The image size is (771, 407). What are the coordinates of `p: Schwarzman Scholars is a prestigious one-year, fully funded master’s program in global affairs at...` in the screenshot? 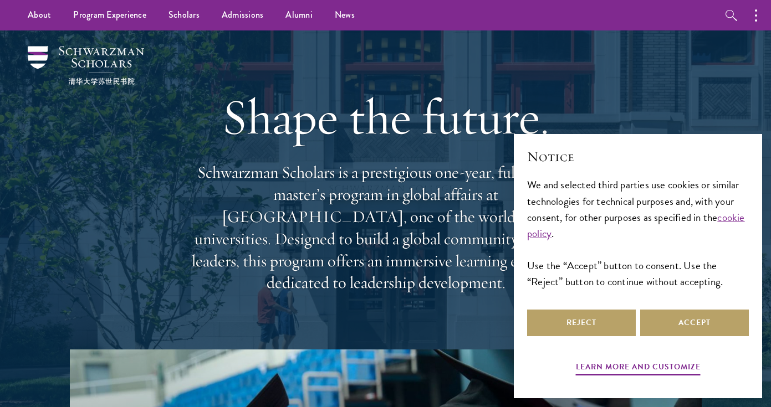 It's located at (386, 228).